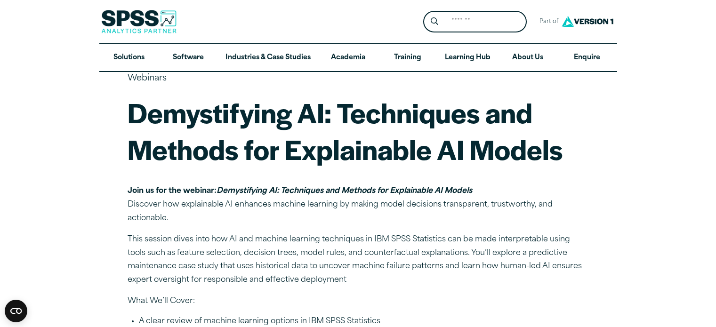 The height and width of the screenshot is (327, 716). Describe the element at coordinates (358, 205) in the screenshot. I see `p: Discover how explainable AI enhances machine learning by making model decisions transparent, trus...` at that location.